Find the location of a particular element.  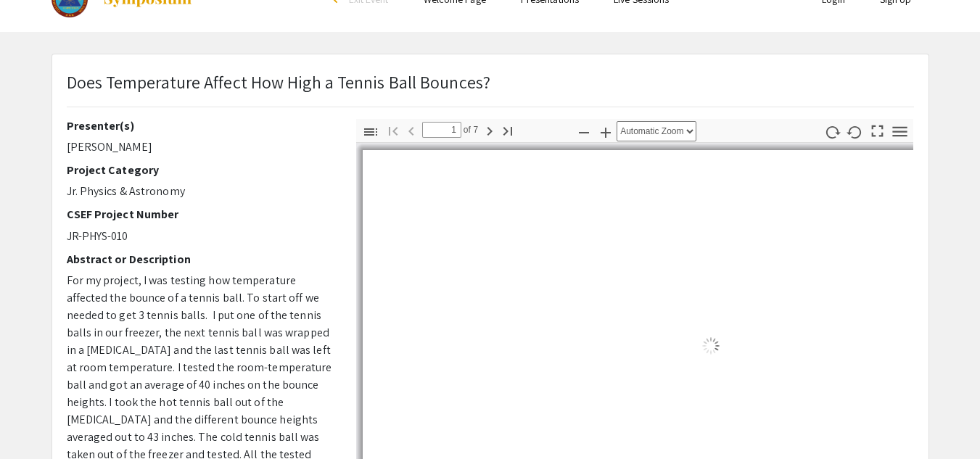

button: Switch to Presentation Mode is located at coordinates (877, 129).